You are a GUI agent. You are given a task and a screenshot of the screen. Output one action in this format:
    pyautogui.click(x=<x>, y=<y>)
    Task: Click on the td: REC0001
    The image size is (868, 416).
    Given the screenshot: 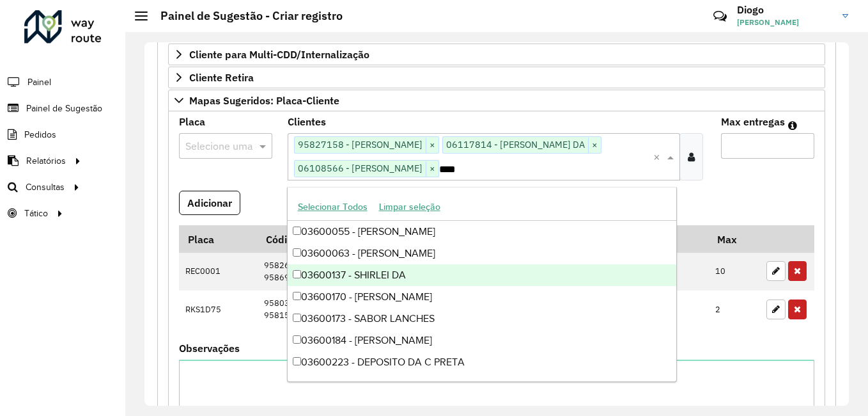 What is the action you would take?
    pyautogui.click(x=218, y=271)
    